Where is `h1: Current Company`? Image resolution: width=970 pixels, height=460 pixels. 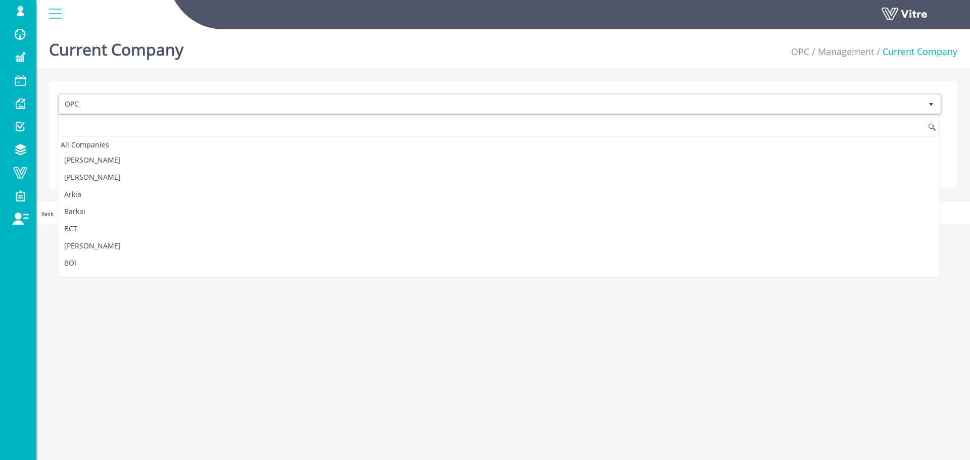
h1: Current Company is located at coordinates (116, 46).